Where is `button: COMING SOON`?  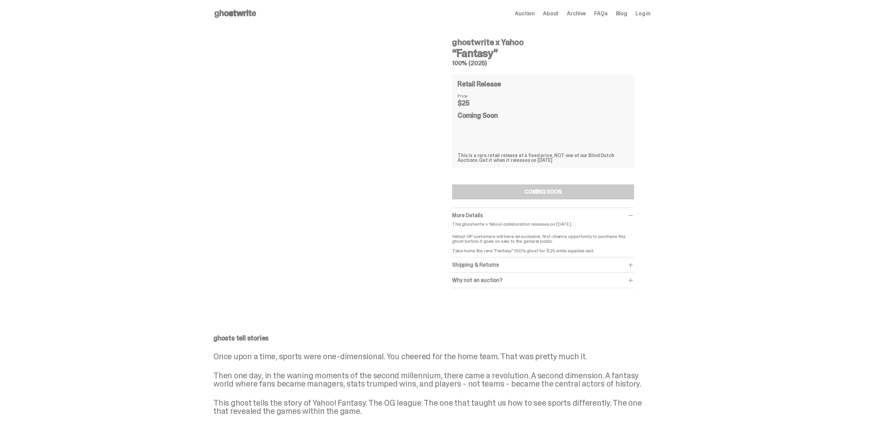 button: COMING SOON is located at coordinates (543, 192).